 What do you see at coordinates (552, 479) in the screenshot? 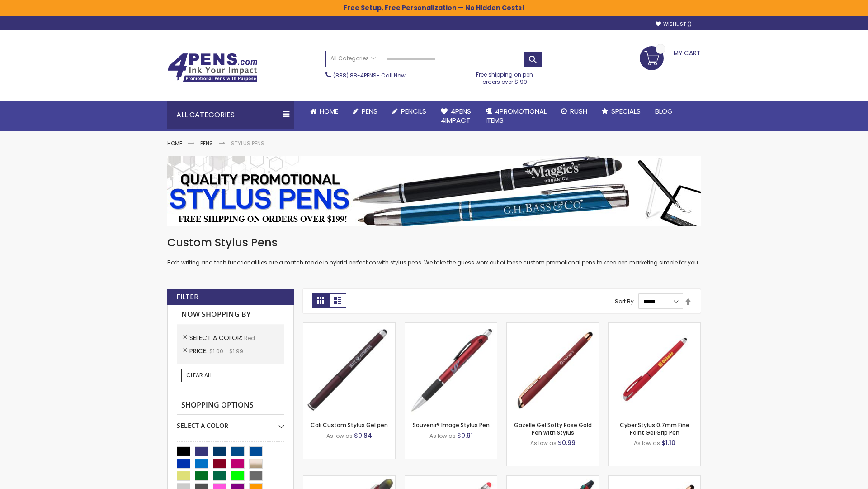
I see `a: Orbitor 4 Color Assorted Ink Metallic Stylus Pens-Red` at bounding box center [552, 479].